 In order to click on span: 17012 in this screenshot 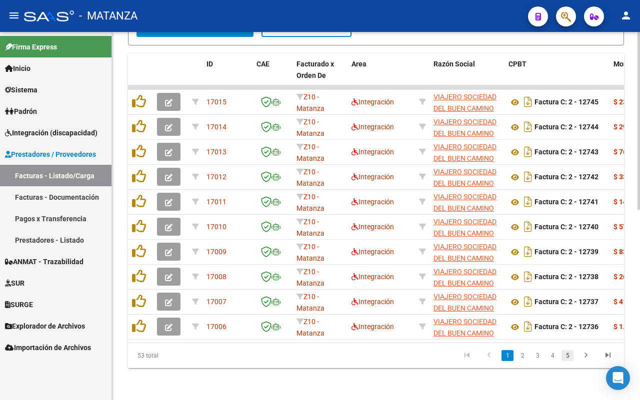, I will do `click(216, 177)`.